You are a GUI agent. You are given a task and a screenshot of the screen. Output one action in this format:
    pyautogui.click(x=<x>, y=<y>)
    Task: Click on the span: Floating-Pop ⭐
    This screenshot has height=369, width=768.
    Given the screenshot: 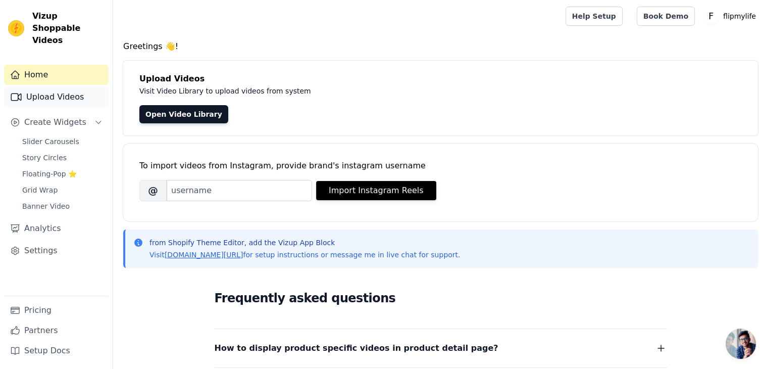 What is the action you would take?
    pyautogui.click(x=50, y=174)
    